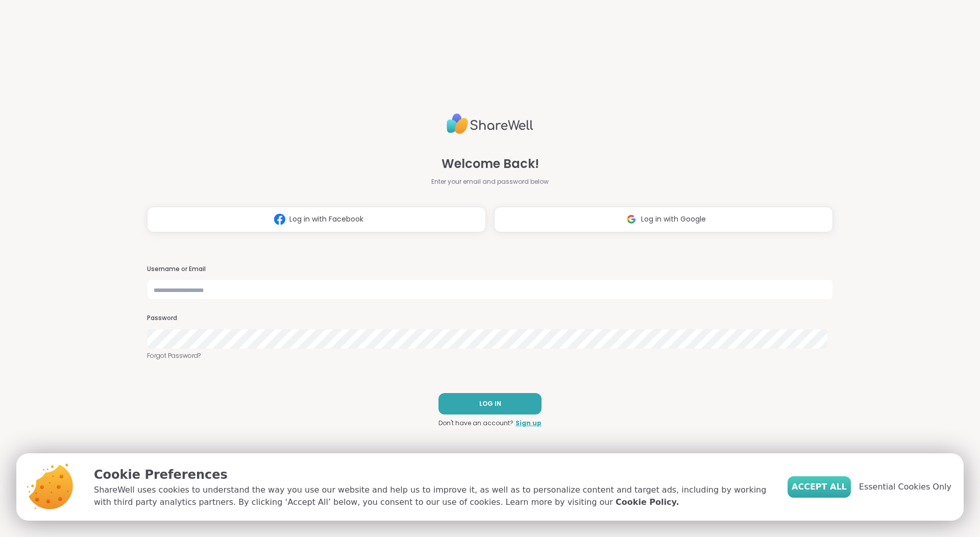 The height and width of the screenshot is (537, 980). What do you see at coordinates (490, 318) in the screenshot?
I see `h3: Password` at bounding box center [490, 318].